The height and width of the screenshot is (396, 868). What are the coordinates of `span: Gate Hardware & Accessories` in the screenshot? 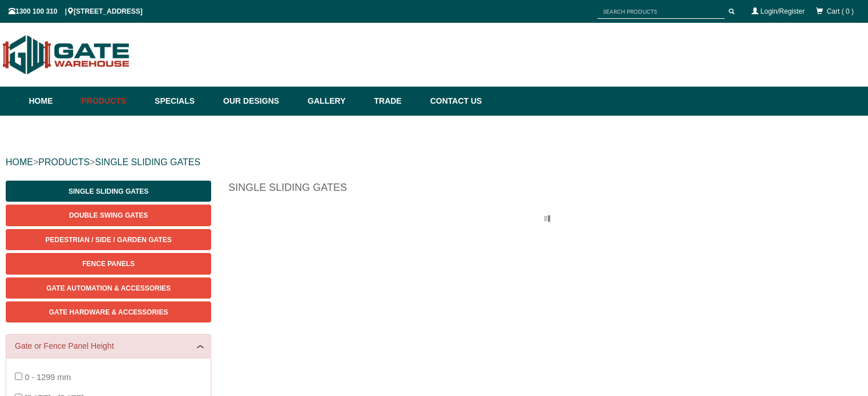 It's located at (109, 313).